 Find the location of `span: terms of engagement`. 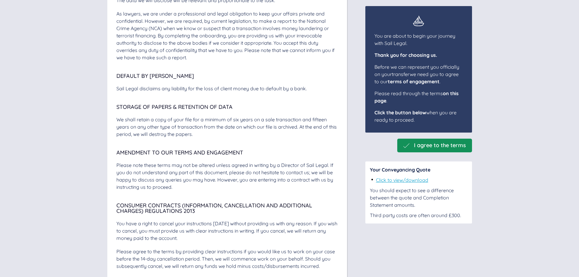

span: terms of engagement is located at coordinates (414, 81).